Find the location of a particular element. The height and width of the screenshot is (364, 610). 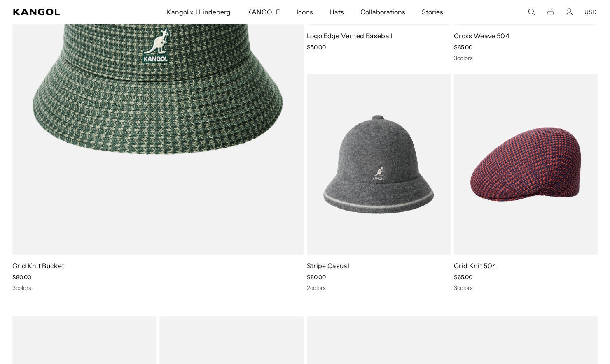

div: 2 colors is located at coordinates (378, 288).